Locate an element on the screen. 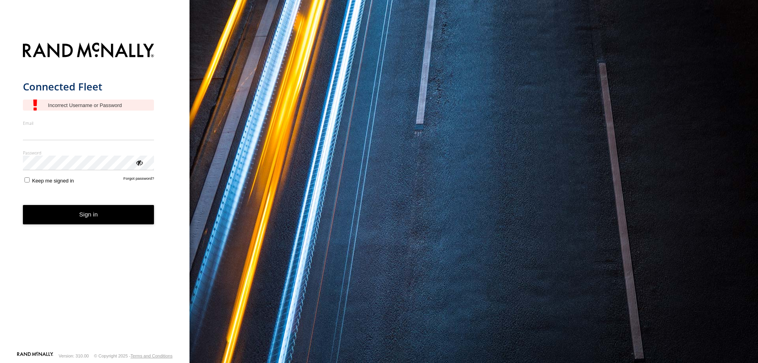 The width and height of the screenshot is (758, 363). form: main is located at coordinates (95, 194).